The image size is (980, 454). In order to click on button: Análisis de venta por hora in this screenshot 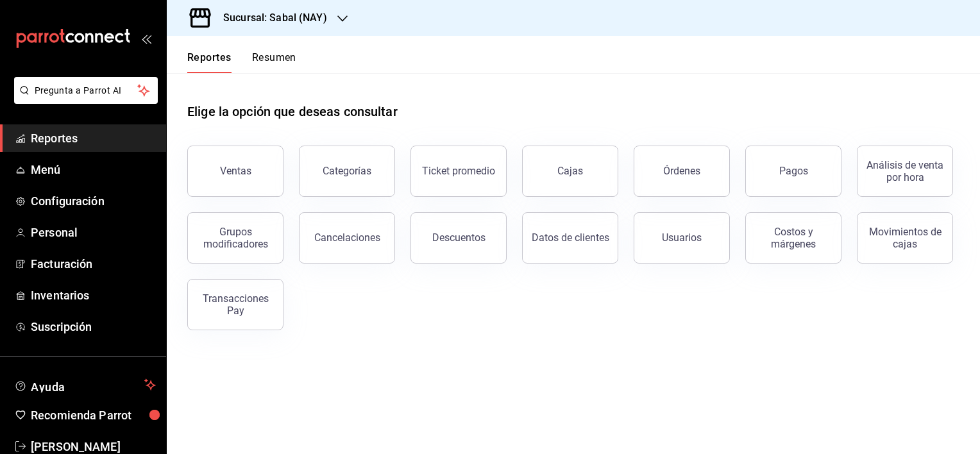, I will do `click(905, 171)`.